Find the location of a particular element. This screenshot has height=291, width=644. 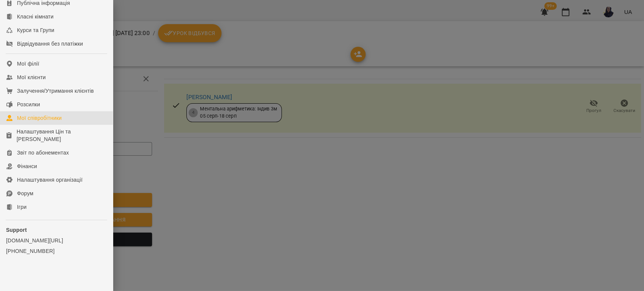

div: Фінанси is located at coordinates (27, 166).